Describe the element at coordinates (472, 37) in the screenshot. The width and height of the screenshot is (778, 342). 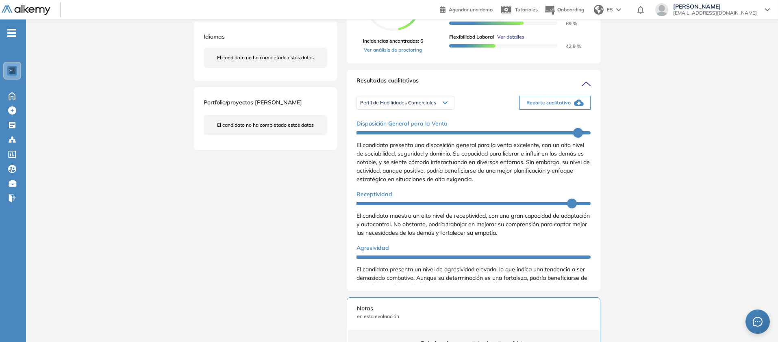
I see `span: Flexibilidad Laboral` at that location.